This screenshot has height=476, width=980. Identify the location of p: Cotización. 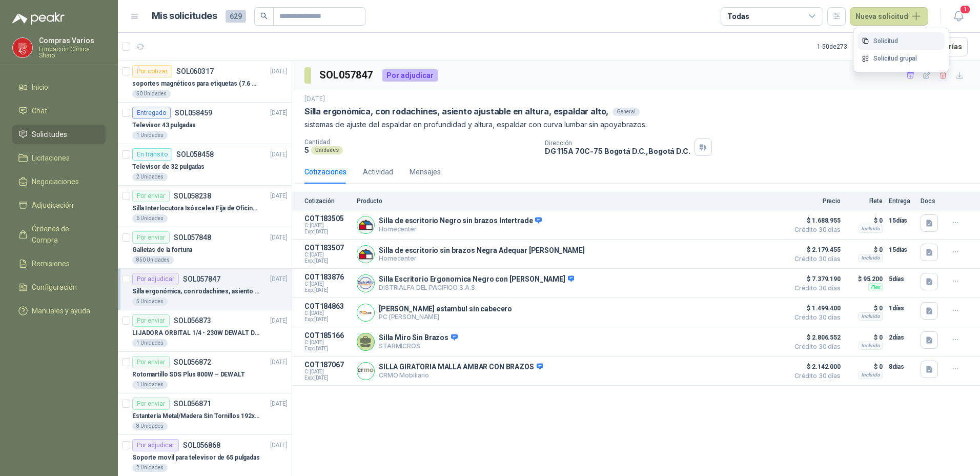
(327, 201).